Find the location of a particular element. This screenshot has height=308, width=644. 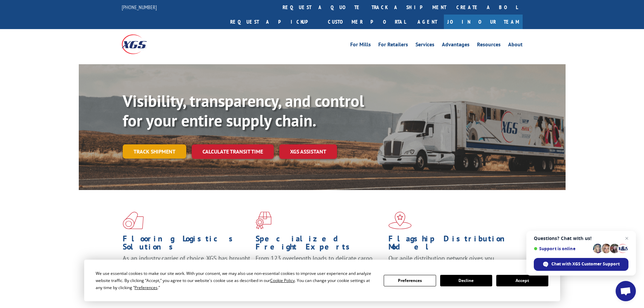

h1: Flooring Logistics Solutions is located at coordinates (186, 244).